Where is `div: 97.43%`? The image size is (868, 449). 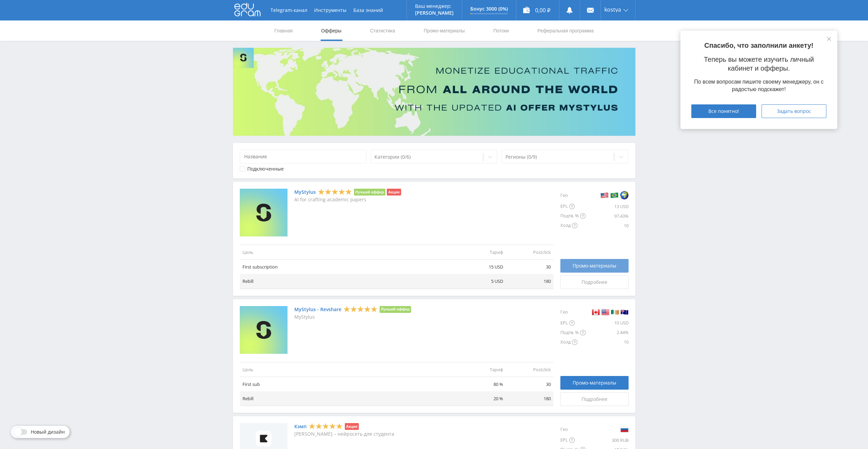
div: 97.43% is located at coordinates (607, 216).